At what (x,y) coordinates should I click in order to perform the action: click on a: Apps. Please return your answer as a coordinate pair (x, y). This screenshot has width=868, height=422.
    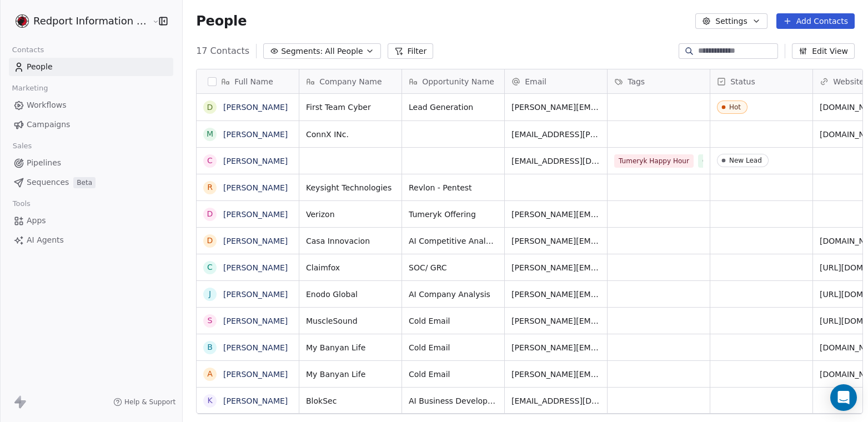
    Looking at the image, I should click on (91, 221).